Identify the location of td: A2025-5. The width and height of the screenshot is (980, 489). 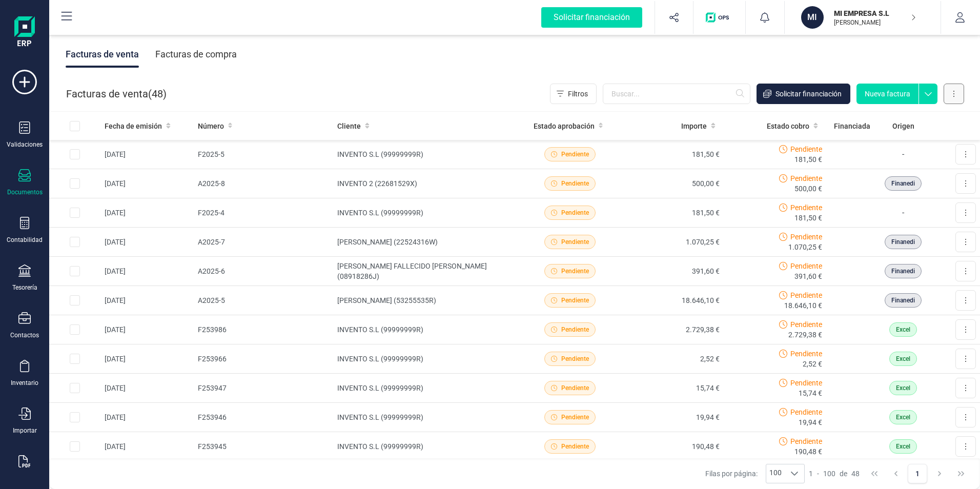
(263, 300).